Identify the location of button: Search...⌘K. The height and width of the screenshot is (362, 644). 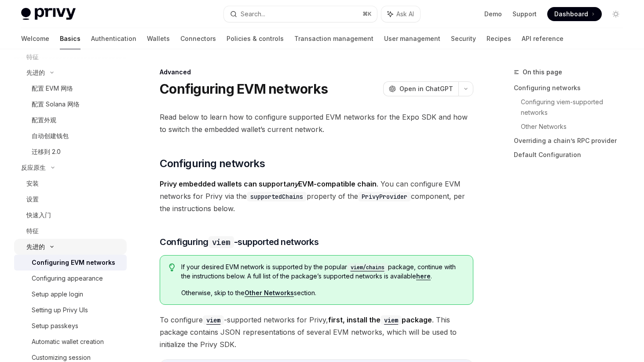
(300, 14).